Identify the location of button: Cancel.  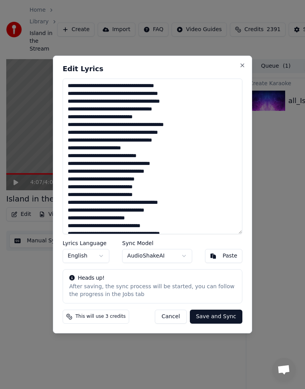
(170, 316).